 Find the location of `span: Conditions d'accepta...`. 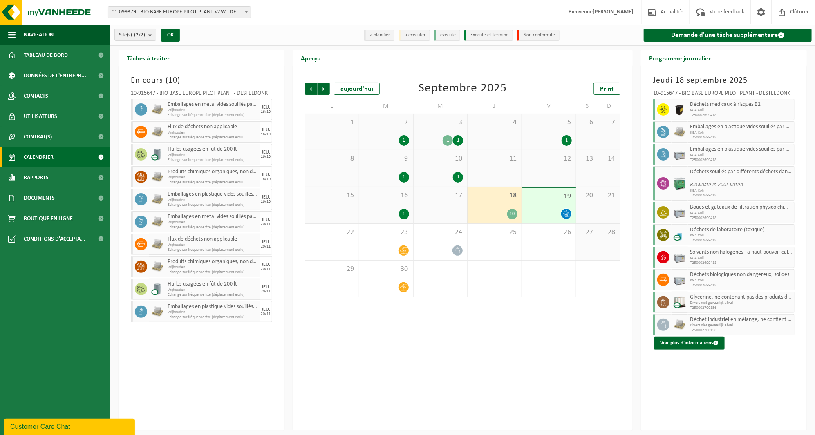

span: Conditions d'accepta... is located at coordinates (54, 239).